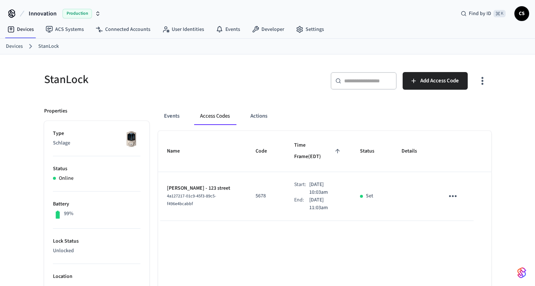 The width and height of the screenshot is (535, 286). What do you see at coordinates (522, 273) in the screenshot?
I see `img: SeamLogoGradient.69752ec5.svg` at bounding box center [522, 273].